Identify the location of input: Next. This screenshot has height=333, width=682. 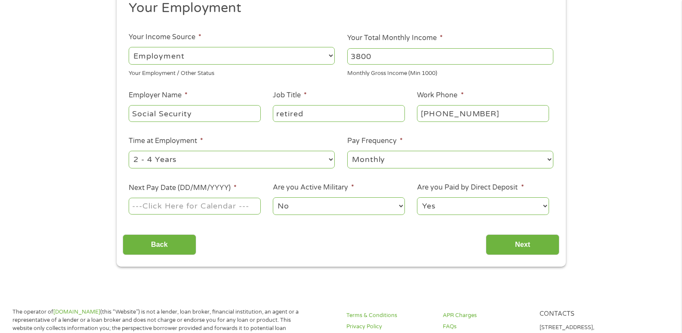
(522, 244).